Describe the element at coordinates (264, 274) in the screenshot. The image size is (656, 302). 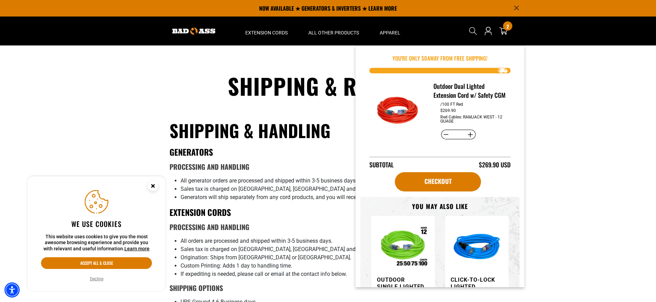
I see `span: If expediting is needed, please call or email at the contact info below.` at that location.